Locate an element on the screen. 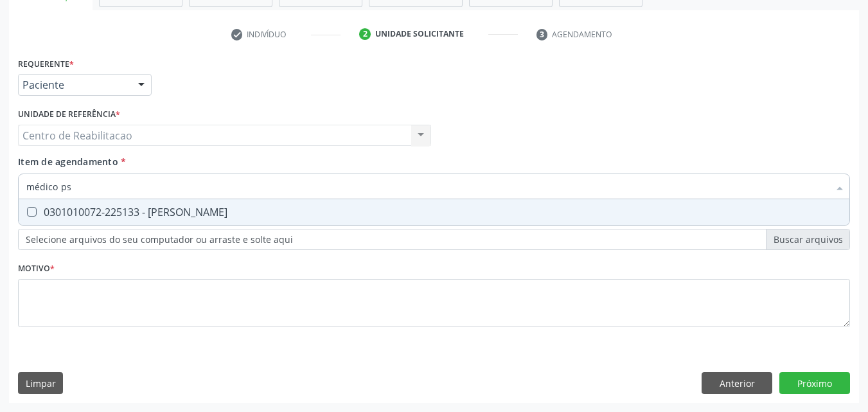  span: Paciente is located at coordinates (74, 85).